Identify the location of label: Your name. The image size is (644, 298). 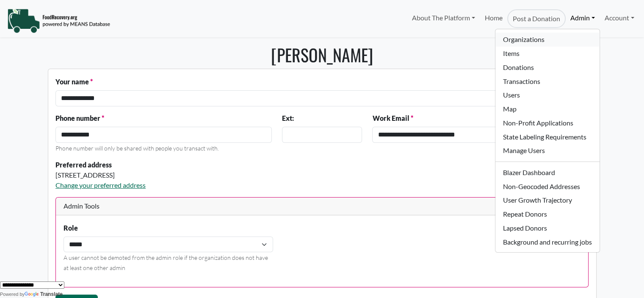
(74, 82).